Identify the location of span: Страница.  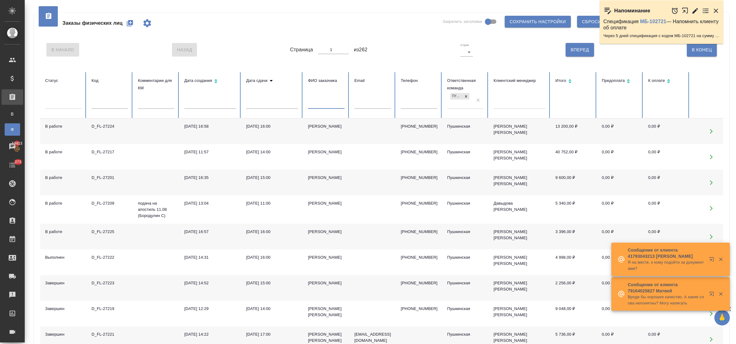
(302, 50).